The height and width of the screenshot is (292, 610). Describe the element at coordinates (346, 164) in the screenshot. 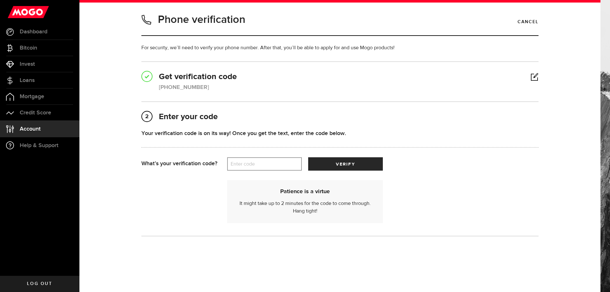

I see `button: verify` at that location.